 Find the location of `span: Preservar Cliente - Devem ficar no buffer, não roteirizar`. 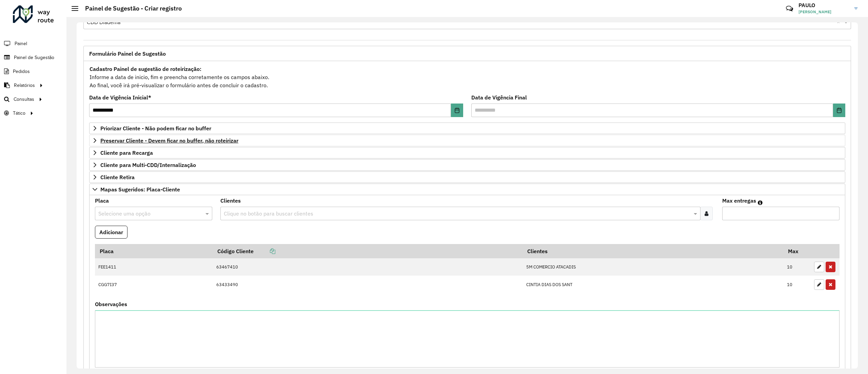

span: Preservar Cliente - Devem ficar no buffer, não roteirizar is located at coordinates (170, 140).